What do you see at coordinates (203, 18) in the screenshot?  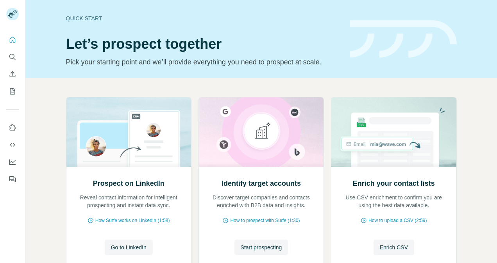 I see `div: Quick start` at bounding box center [203, 18].